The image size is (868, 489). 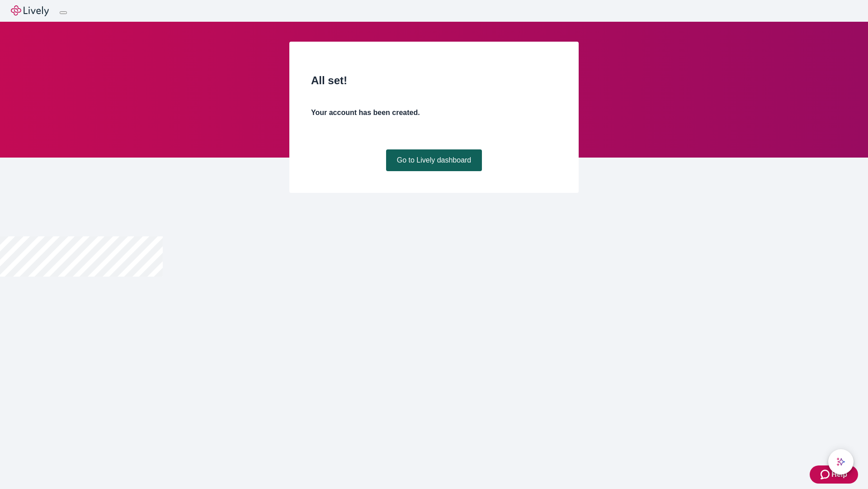 What do you see at coordinates (840, 474) in the screenshot?
I see `span: Help` at bounding box center [840, 474].